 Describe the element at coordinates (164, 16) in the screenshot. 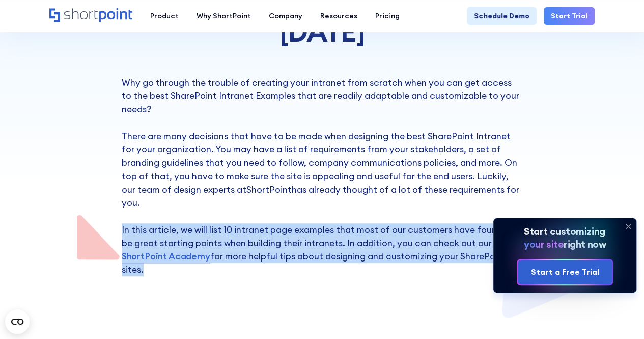

I see `a: Product` at that location.